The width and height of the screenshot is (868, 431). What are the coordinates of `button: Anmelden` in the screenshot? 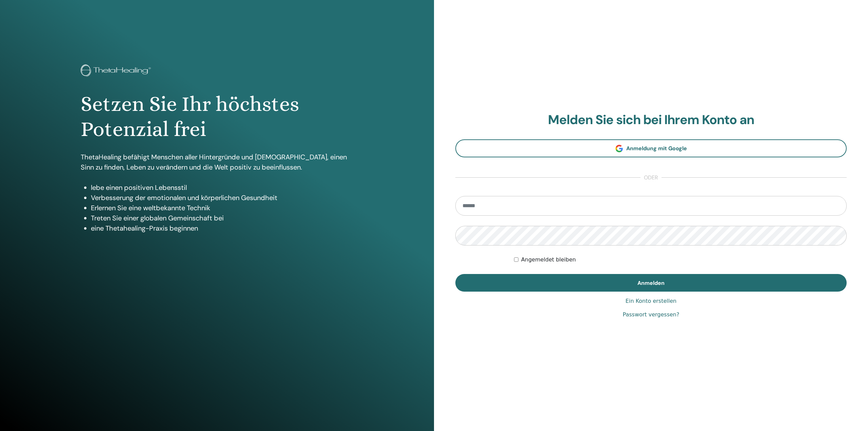 It's located at (651, 283).